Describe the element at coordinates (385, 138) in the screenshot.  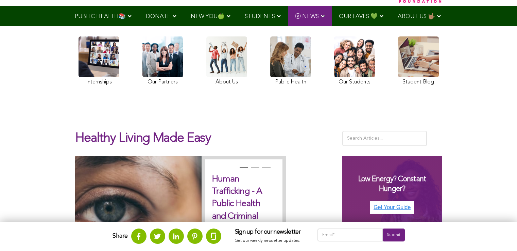
I see `input: Search Articles...` at that location.